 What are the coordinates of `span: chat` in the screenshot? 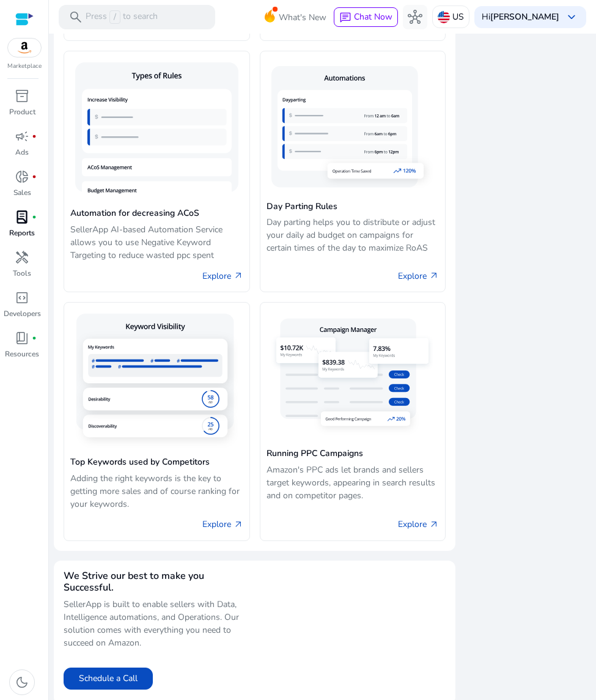 It's located at (345, 18).